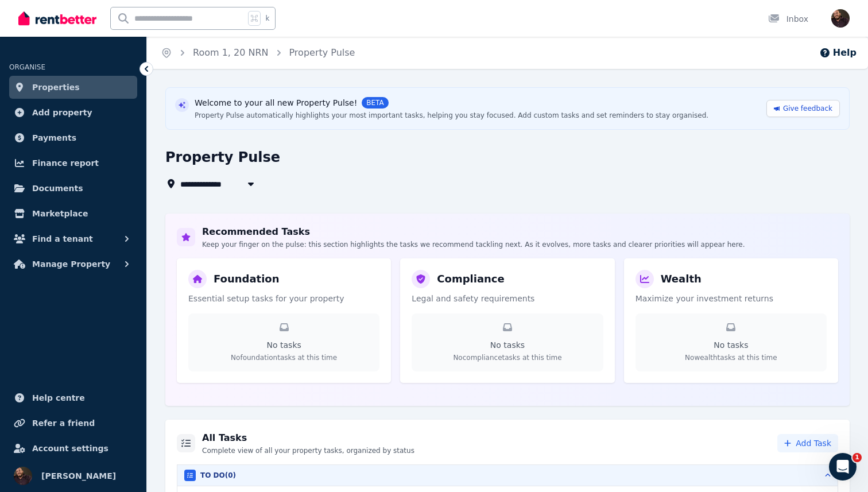 Image resolution: width=868 pixels, height=492 pixels. I want to click on span: Account settings, so click(70, 449).